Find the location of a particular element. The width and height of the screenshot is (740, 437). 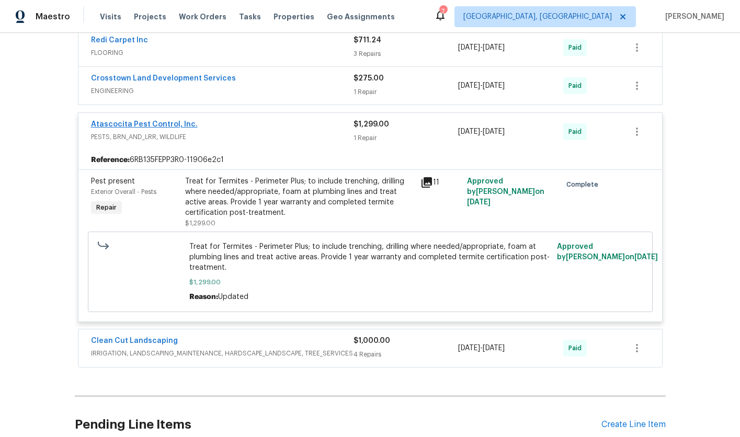

div: Create Line Item is located at coordinates (634, 425).